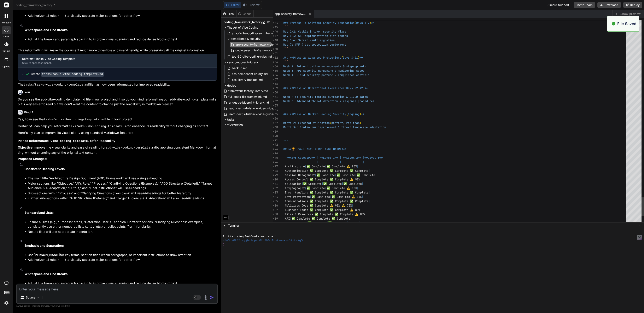  I want to click on div: 475, so click(275, 157).